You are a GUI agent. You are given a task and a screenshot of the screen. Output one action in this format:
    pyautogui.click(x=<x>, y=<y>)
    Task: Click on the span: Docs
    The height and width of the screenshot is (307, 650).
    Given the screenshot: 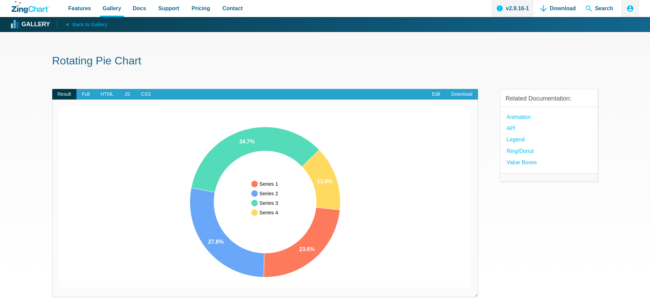 What is the action you would take?
    pyautogui.click(x=139, y=8)
    